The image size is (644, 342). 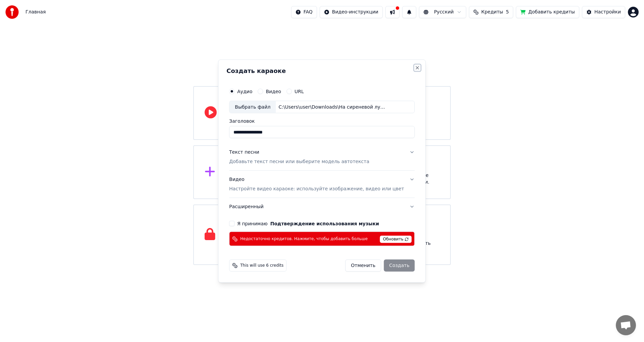 I want to click on span: This will use 6 credits, so click(x=262, y=266).